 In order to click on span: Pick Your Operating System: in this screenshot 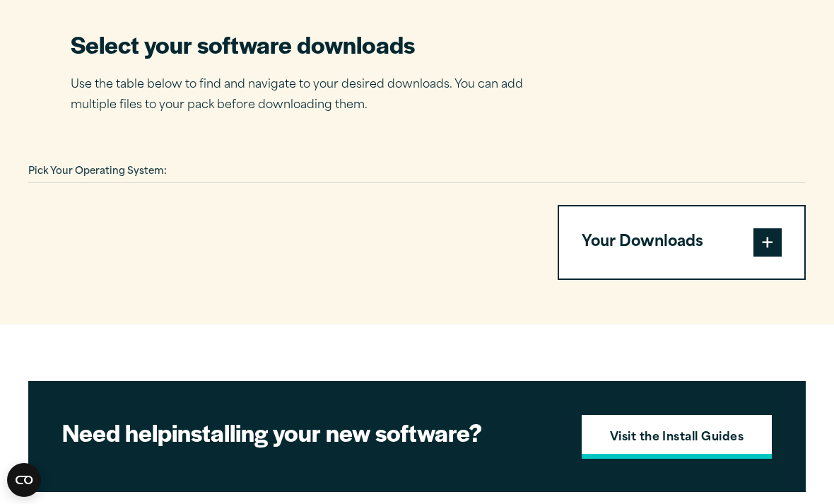, I will do `click(97, 171)`.